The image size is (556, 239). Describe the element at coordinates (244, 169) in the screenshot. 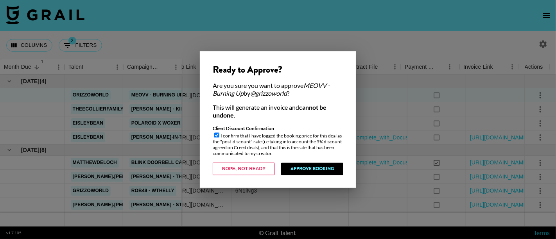

I see `button: Nope, Not Ready` at that location.